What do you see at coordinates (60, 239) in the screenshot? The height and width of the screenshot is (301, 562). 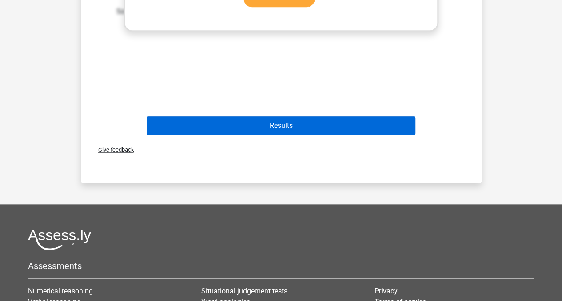 I see `img: Assessly logo` at bounding box center [60, 239].